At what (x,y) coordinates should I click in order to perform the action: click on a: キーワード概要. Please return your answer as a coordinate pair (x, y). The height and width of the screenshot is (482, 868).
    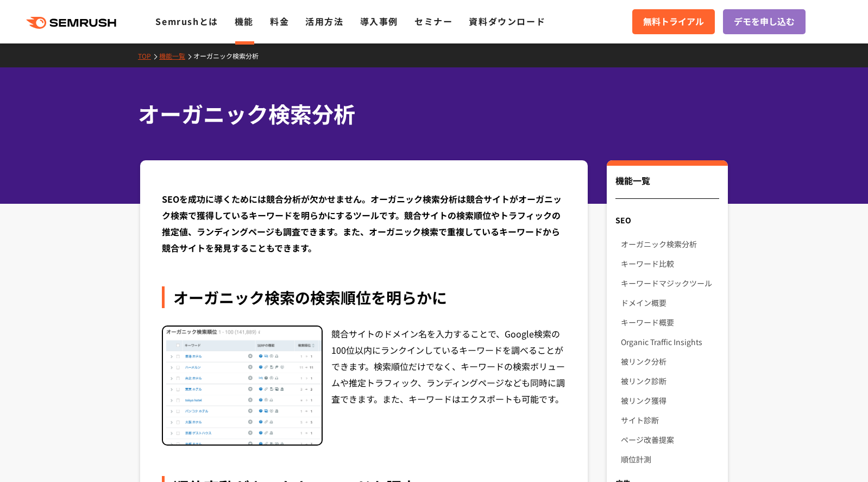
    Looking at the image, I should click on (670, 322).